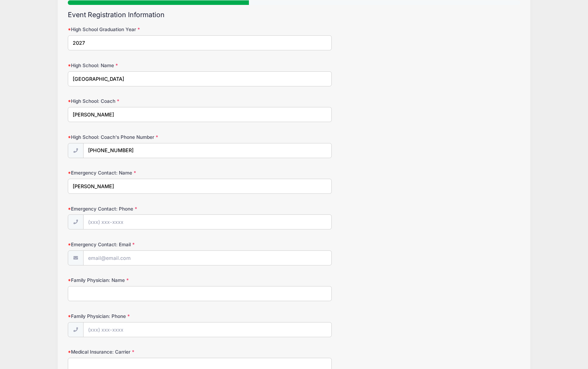  I want to click on label: Family Physician: Name, so click(143, 280).